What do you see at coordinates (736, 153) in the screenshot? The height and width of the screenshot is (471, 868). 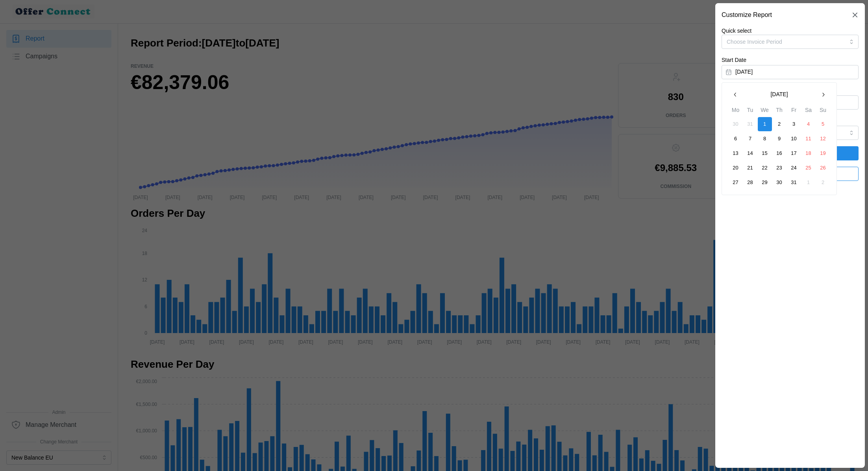 I see `button: 13 January 2025` at bounding box center [736, 153].